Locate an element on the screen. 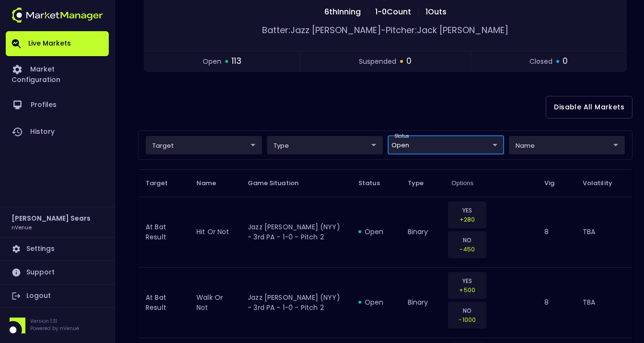 The height and width of the screenshot is (343, 644). span: Type is located at coordinates (422, 183).